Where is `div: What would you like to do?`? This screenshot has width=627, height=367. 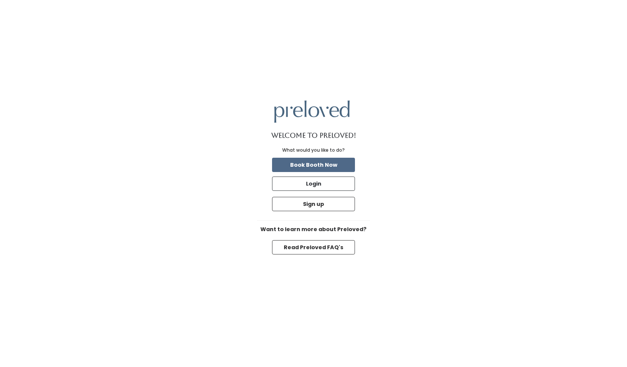
div: What would you like to do? is located at coordinates (313, 150).